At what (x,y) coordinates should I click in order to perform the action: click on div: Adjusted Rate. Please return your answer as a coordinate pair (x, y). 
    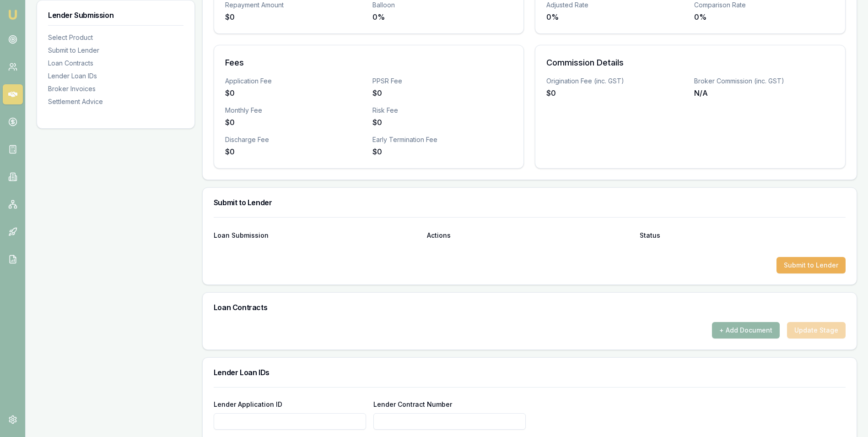
    Looking at the image, I should click on (617, 5).